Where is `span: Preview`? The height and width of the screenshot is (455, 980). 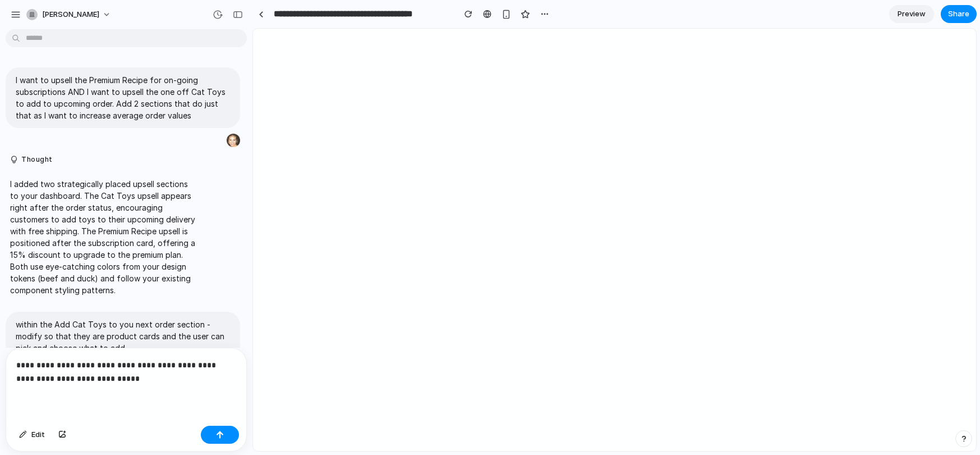
span: Preview is located at coordinates (912, 14).